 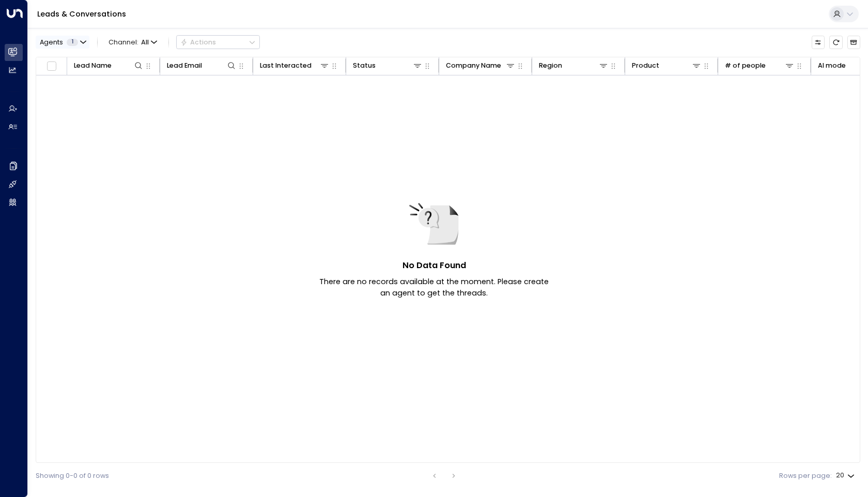 What do you see at coordinates (72, 42) in the screenshot?
I see `span: 1` at bounding box center [72, 42].